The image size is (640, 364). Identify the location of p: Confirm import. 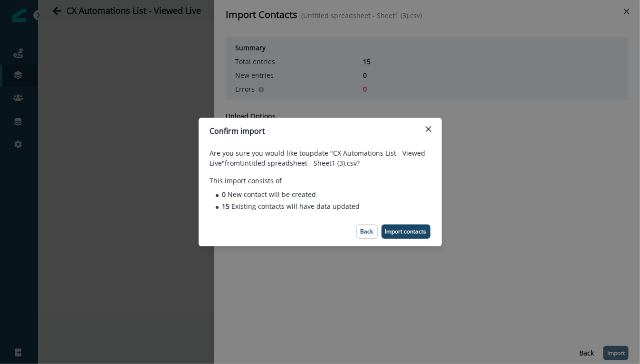
(238, 131).